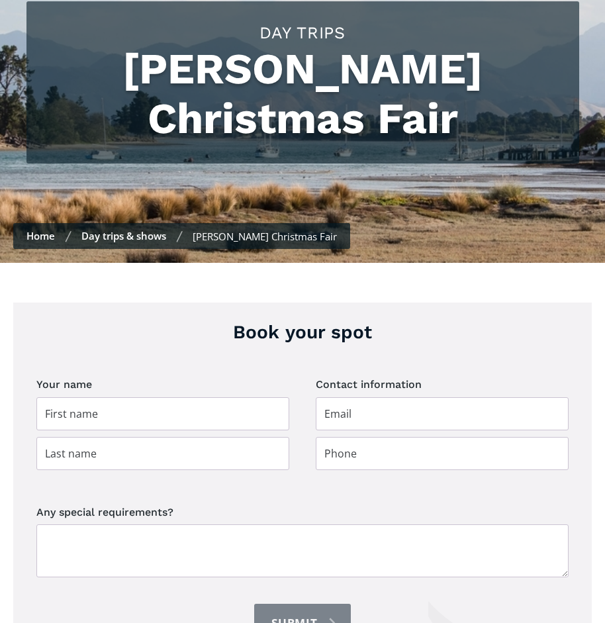  What do you see at coordinates (163, 454) in the screenshot?
I see `input: Last name` at bounding box center [163, 454].